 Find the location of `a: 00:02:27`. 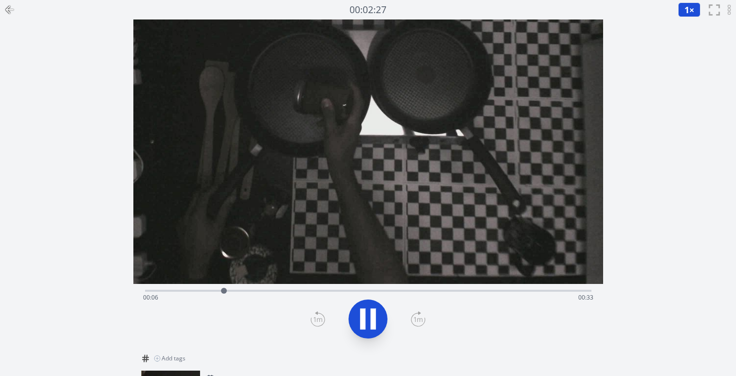

a: 00:02:27 is located at coordinates (368, 10).